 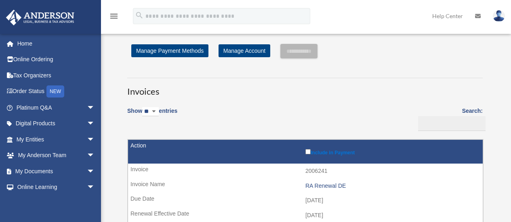 I want to click on input: Include in Payment, so click(x=308, y=152).